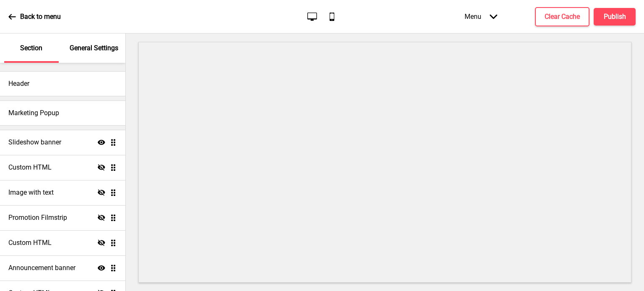 The image size is (644, 291). I want to click on h4: Announcement banner, so click(42, 268).